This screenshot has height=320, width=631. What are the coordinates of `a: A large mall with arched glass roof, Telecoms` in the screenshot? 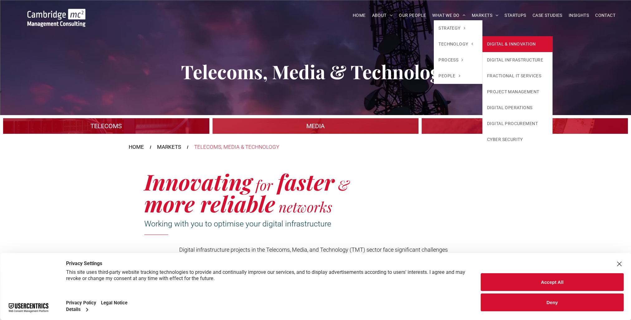 It's located at (525, 126).